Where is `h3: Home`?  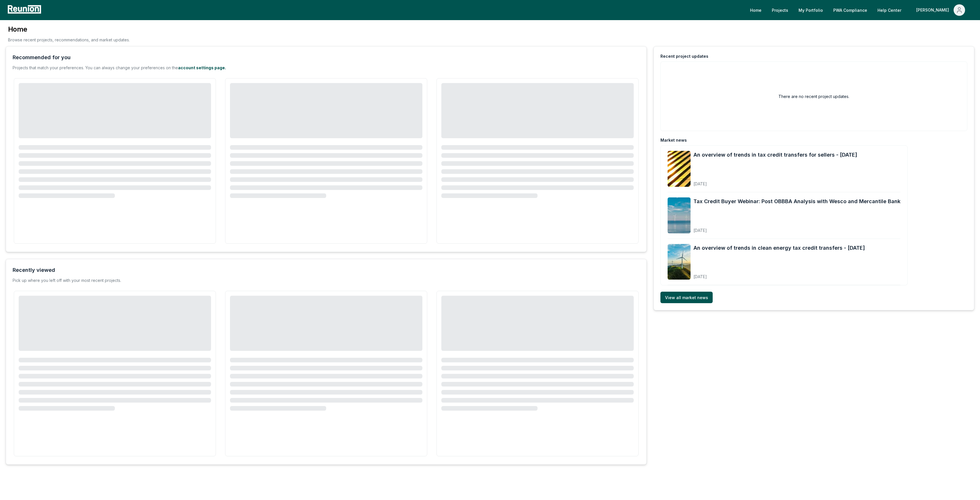 h3: Home is located at coordinates (69, 29).